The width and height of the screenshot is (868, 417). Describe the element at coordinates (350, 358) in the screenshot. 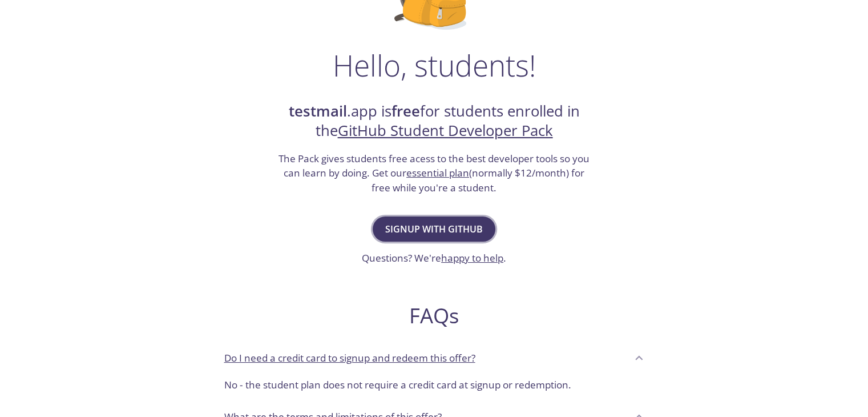

I see `p: Do I need a credit card to signup and redeem this offer?` at that location.